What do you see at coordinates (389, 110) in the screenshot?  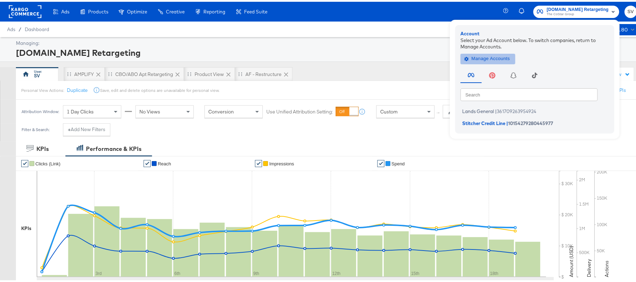 I see `span: Custom` at bounding box center [389, 110].